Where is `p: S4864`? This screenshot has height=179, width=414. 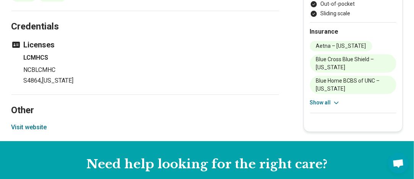 p: S4864 is located at coordinates (152, 81).